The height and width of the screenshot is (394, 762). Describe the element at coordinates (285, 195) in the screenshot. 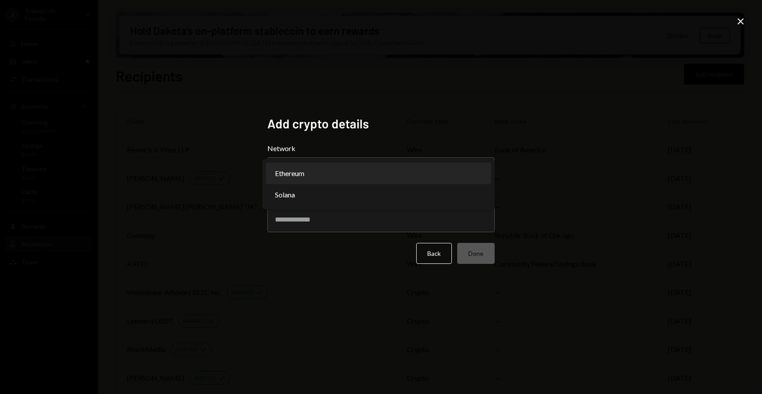

I see `span: Solana` at that location.